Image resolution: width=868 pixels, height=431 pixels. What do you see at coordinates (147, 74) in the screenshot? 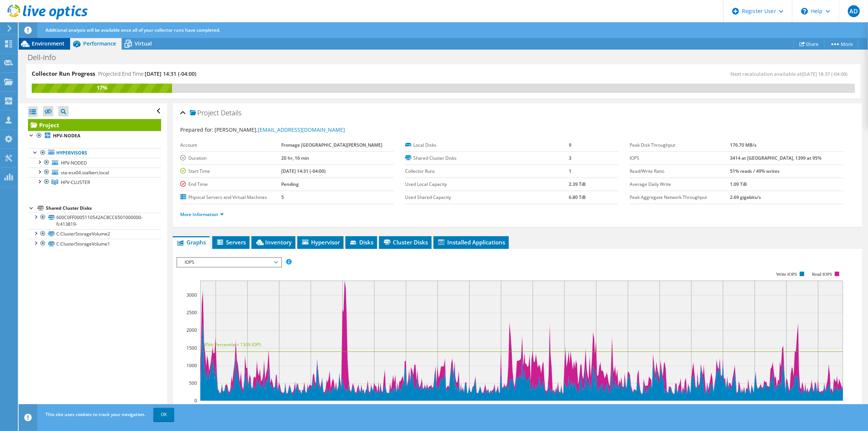
I see `h4: Projected End Time:` at bounding box center [147, 74].